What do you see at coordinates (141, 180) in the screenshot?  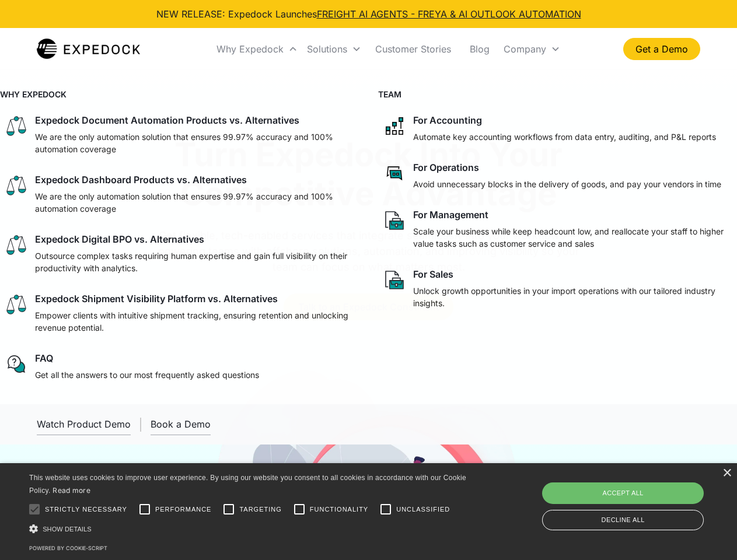 I see `div: Expedock Dashboard Products vs. Alternatives` at bounding box center [141, 180].